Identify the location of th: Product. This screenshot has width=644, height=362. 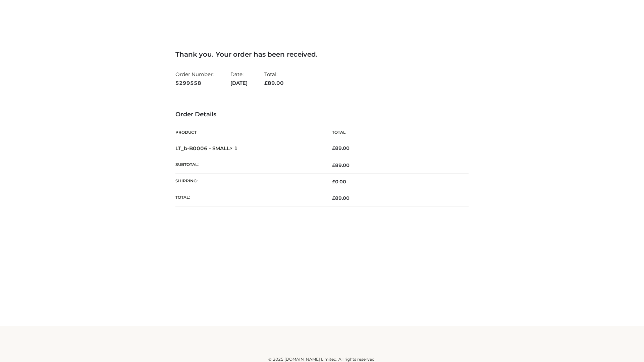
(249, 132).